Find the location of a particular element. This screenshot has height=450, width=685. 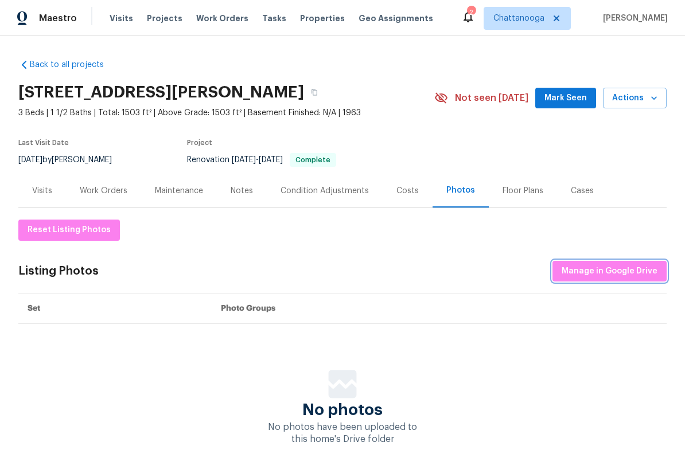

th: Photo Groups is located at coordinates (439, 309).